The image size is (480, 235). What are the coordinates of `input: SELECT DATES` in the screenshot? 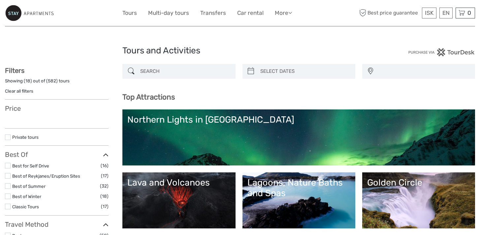 It's located at (305, 71).